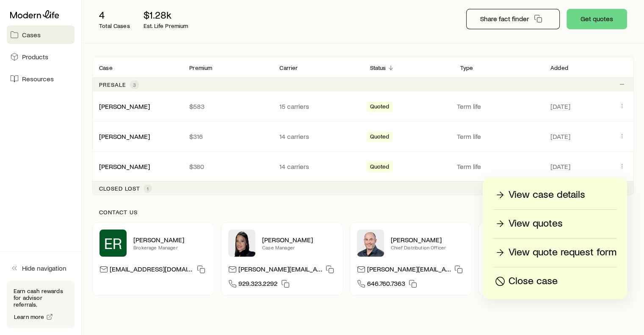 Image resolution: width=644 pixels, height=335 pixels. What do you see at coordinates (555, 253) in the screenshot?
I see `a: View quote request form` at bounding box center [555, 253].